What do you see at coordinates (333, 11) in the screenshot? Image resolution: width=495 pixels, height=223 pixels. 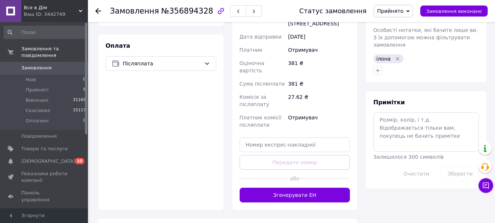 I see `div: Статус замовлення` at bounding box center [333, 11].